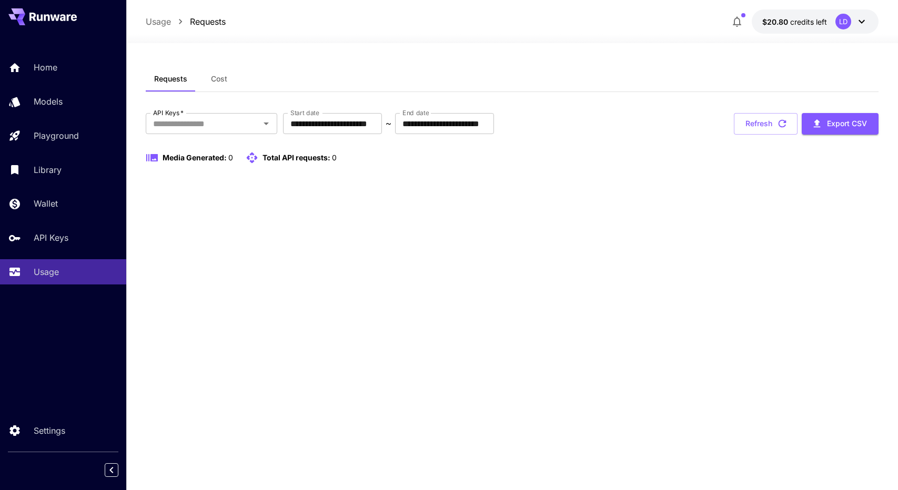 Image resolution: width=898 pixels, height=490 pixels. Describe the element at coordinates (794, 22) in the screenshot. I see `div: $20.8007` at that location.